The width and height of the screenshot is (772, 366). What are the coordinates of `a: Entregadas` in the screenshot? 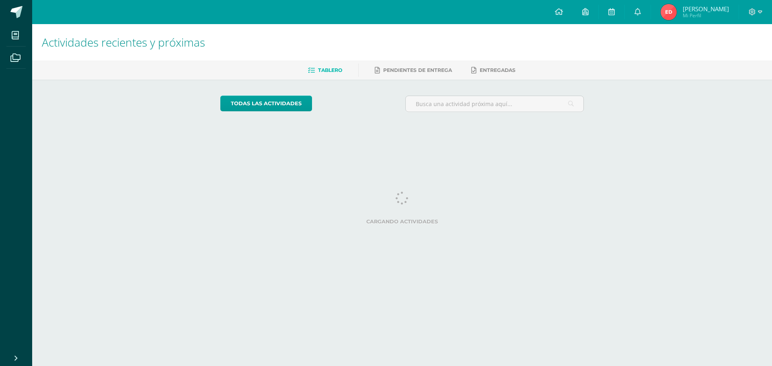 It's located at (493, 70).